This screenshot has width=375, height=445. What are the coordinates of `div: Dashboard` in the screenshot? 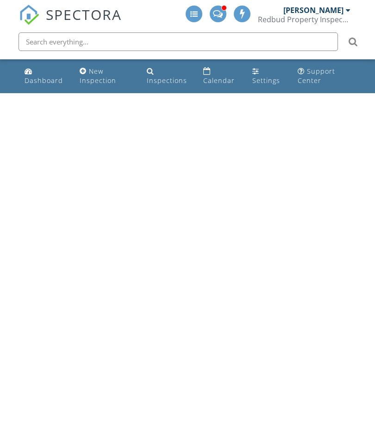 It's located at (44, 80).